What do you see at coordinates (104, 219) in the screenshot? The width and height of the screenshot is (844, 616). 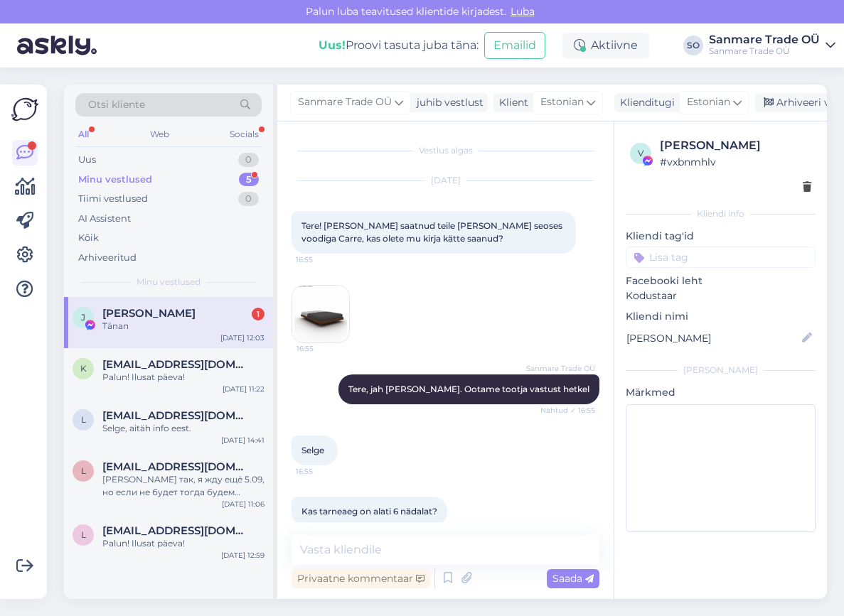 I see `div: AI Assistent` at bounding box center [104, 219].